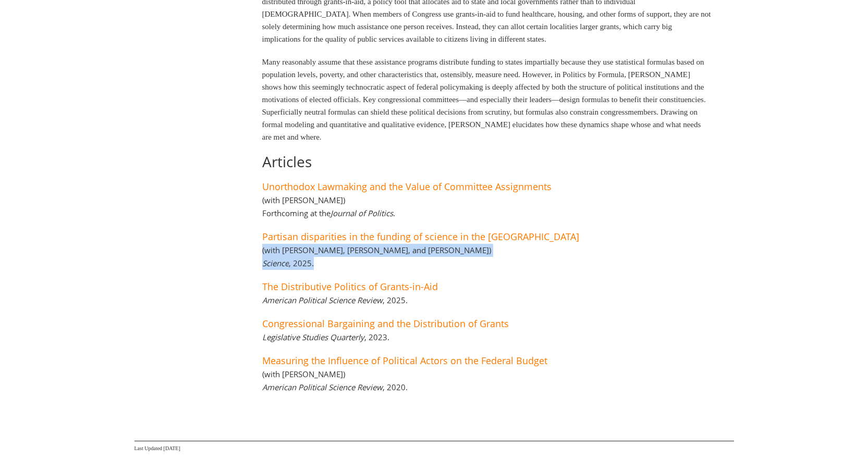 The width and height of the screenshot is (868, 459). Describe the element at coordinates (326, 337) in the screenshot. I see `h4: , 2023.` at that location.